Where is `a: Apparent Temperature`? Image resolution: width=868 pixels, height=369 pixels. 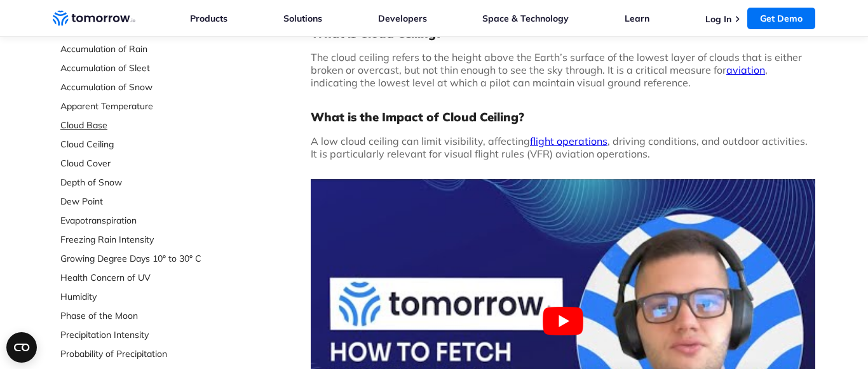
a: Apparent Temperature is located at coordinates (145, 107).